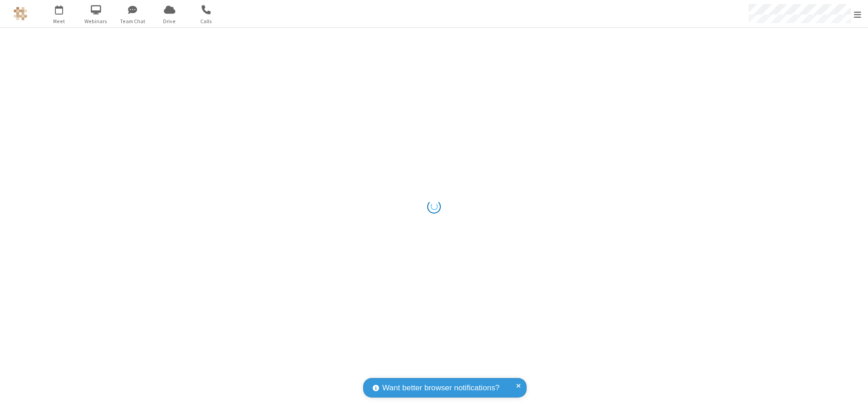 Image resolution: width=868 pixels, height=413 pixels. What do you see at coordinates (206, 21) in the screenshot?
I see `span: Calls` at bounding box center [206, 21].